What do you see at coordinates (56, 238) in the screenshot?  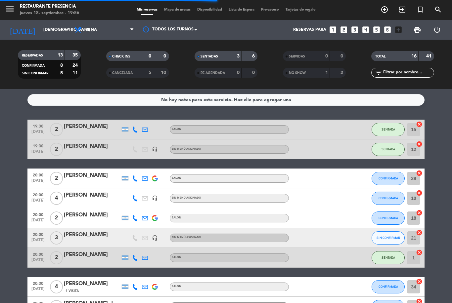 I see `span: 3` at bounding box center [56, 238].